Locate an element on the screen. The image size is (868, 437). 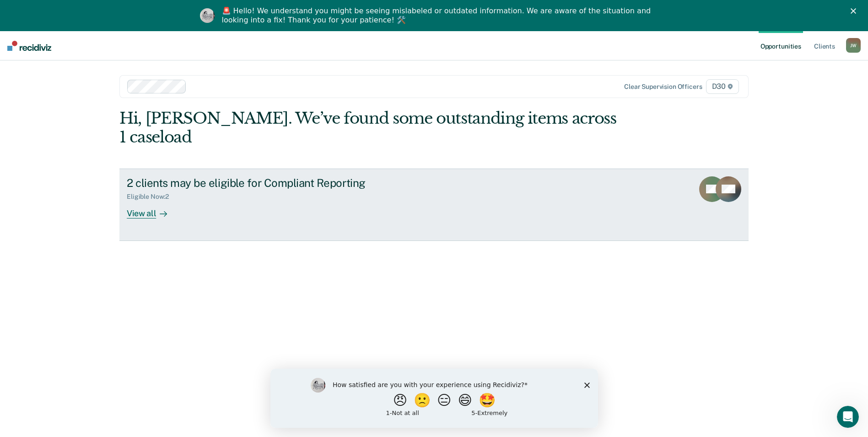
div: Eligible Now : 2 is located at coordinates (152, 196).